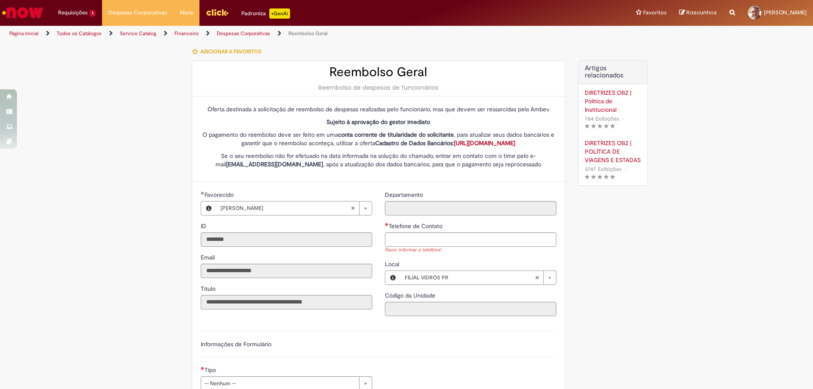  I want to click on p: Se o seu reembolso não for efetuado na data informada na solução do chamado, entrar em contato co..., so click(379, 160).